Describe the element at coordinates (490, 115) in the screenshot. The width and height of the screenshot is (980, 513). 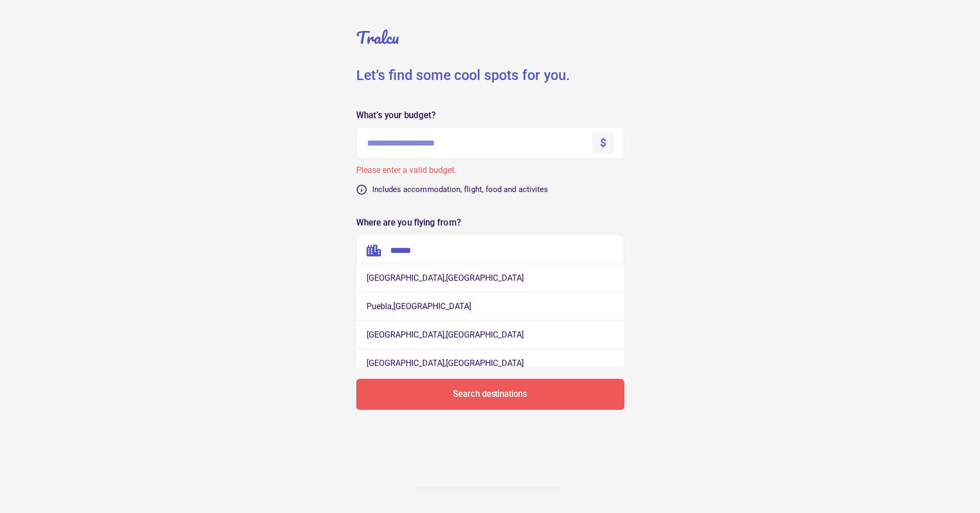
I see `div: What’s your budget?` at that location.